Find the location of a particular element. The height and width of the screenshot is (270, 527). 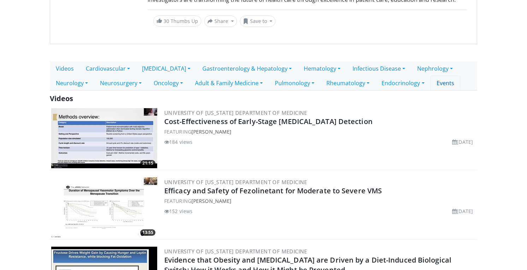

a: Hematology is located at coordinates (322, 69).